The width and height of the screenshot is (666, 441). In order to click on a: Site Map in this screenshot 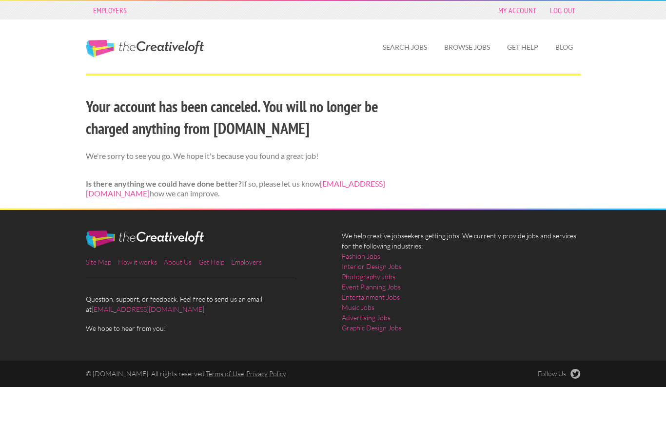, I will do `click(98, 262)`.